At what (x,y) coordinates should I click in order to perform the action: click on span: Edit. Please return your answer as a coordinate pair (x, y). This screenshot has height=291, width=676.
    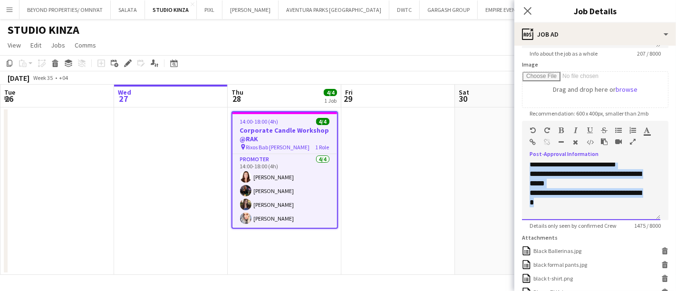
    Looking at the image, I should click on (36, 45).